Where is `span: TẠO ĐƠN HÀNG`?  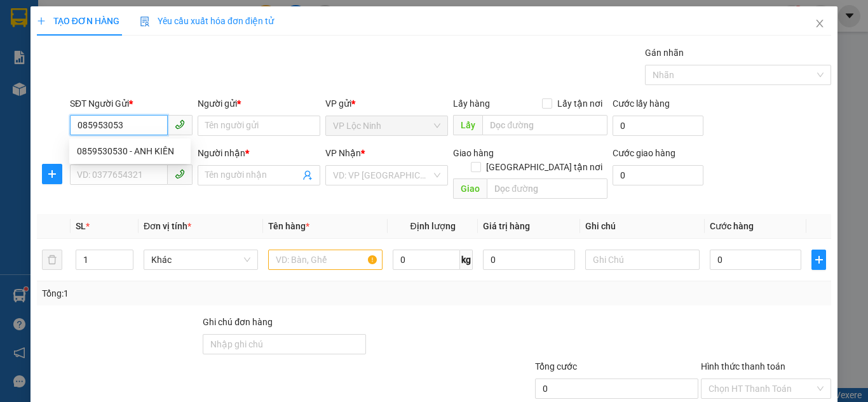 span: TẠO ĐƠN HÀNG is located at coordinates (78, 21).